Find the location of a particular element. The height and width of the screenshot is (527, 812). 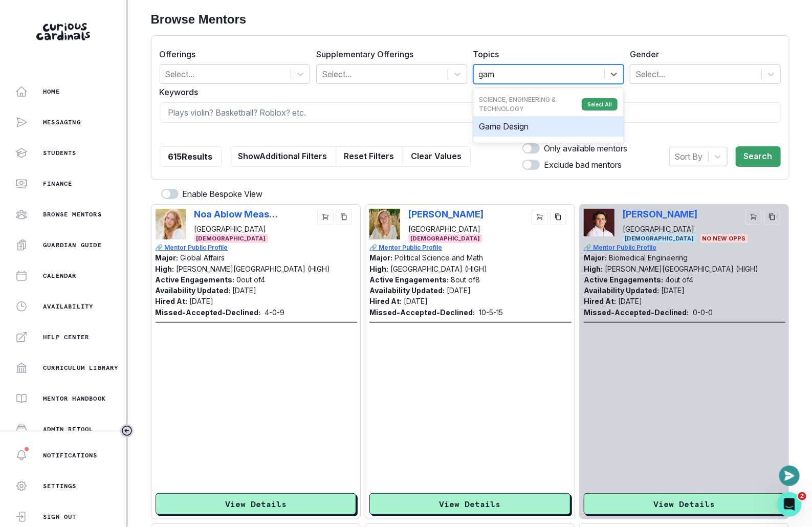

p: Enable Bespoke View is located at coordinates (222, 194).